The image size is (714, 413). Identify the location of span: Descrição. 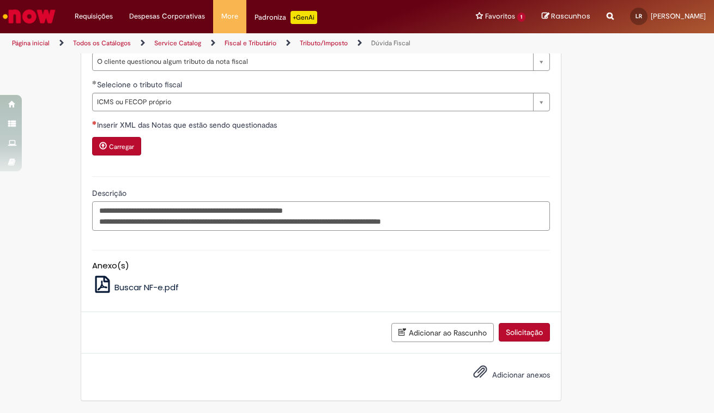
(110, 193).